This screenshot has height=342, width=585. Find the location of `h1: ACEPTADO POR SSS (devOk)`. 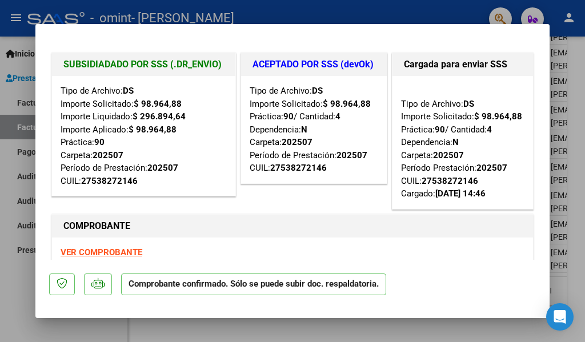

h1: ACEPTADO POR SSS (devOk) is located at coordinates (314, 65).